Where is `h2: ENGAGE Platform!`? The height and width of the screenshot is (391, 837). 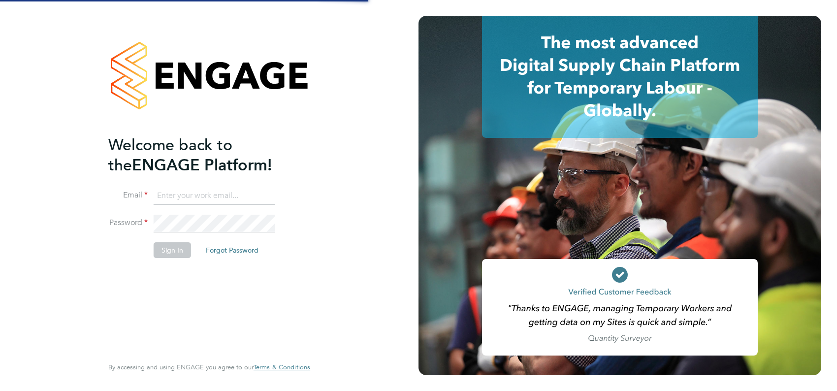 h2: ENGAGE Platform! is located at coordinates (204, 155).